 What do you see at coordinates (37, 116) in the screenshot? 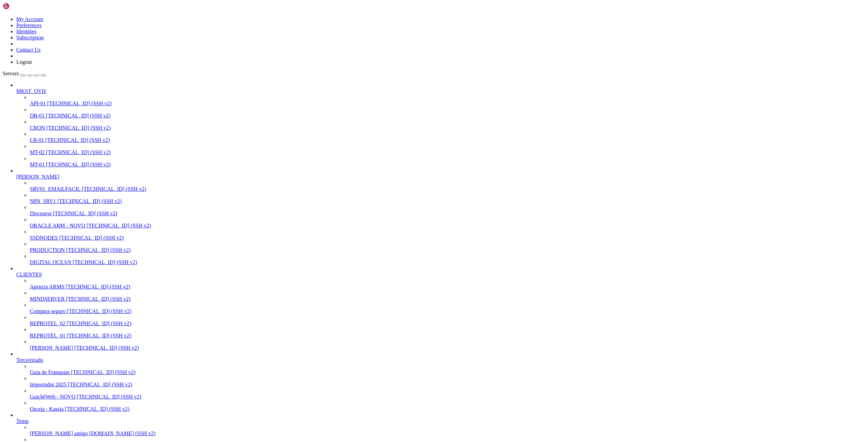
I see `span: DB-01` at bounding box center [37, 116].